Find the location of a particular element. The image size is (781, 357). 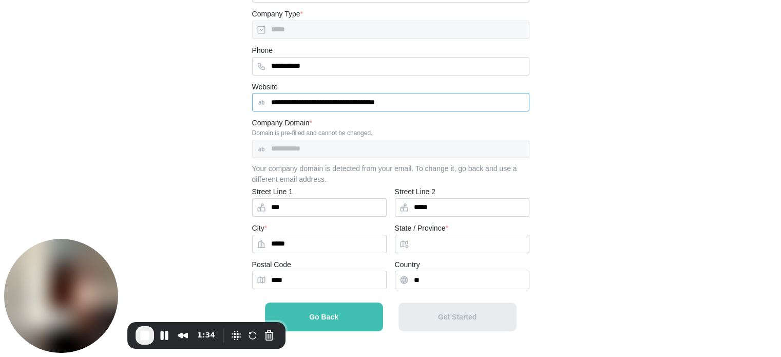

label: Country is located at coordinates (407, 265).